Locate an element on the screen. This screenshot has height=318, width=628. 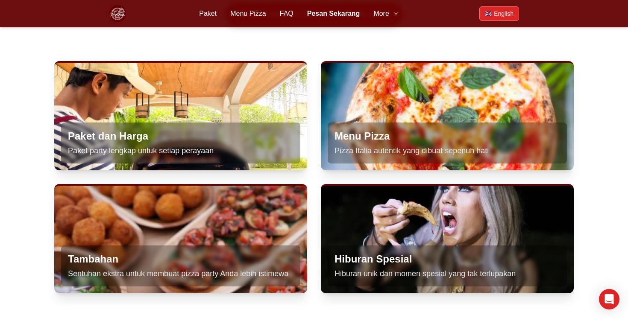
h3: Hiburan Spesial is located at coordinates (447, 259).